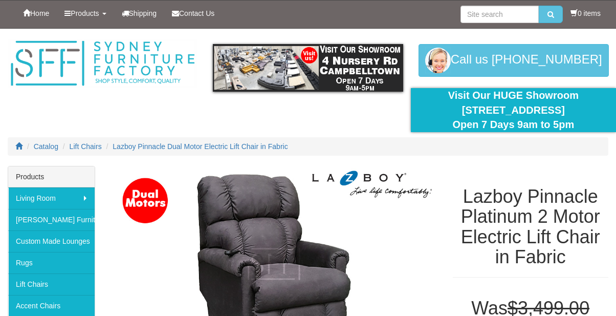 The image size is (616, 316). Describe the element at coordinates (51, 198) in the screenshot. I see `a: Living Room` at that location.